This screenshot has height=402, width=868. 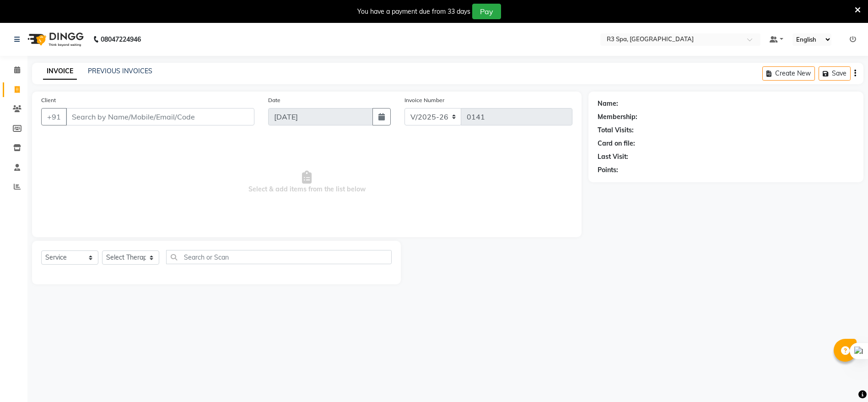 I want to click on img: logo, so click(x=55, y=39).